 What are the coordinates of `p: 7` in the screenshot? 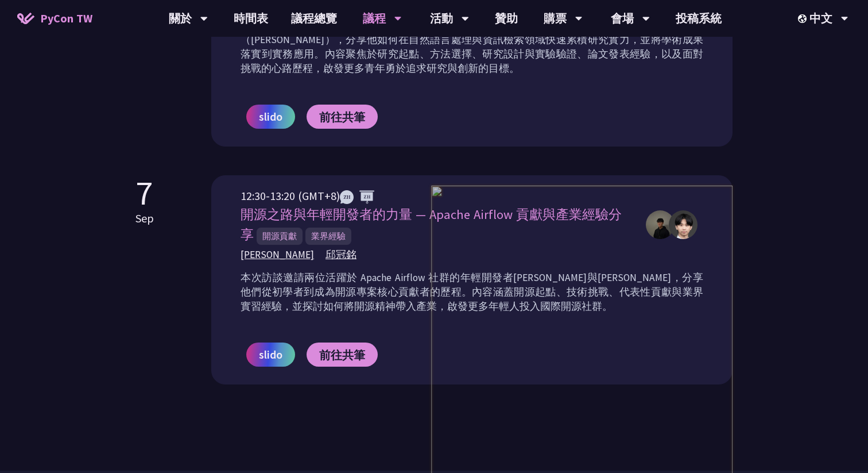 It's located at (144, 192).